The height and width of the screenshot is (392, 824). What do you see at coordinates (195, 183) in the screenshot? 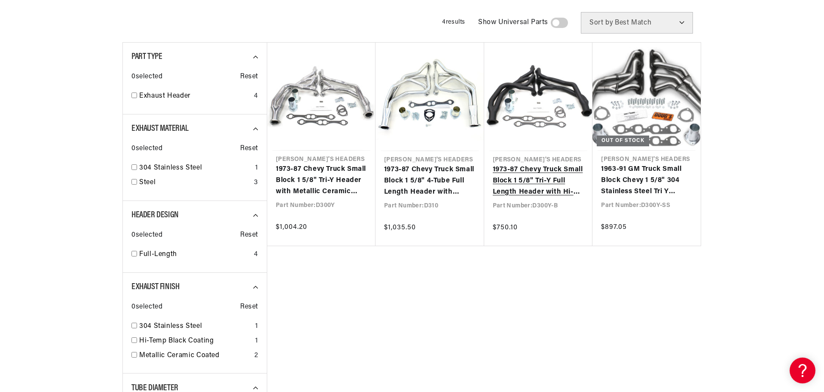
I see `a: Steel` at bounding box center [195, 183].